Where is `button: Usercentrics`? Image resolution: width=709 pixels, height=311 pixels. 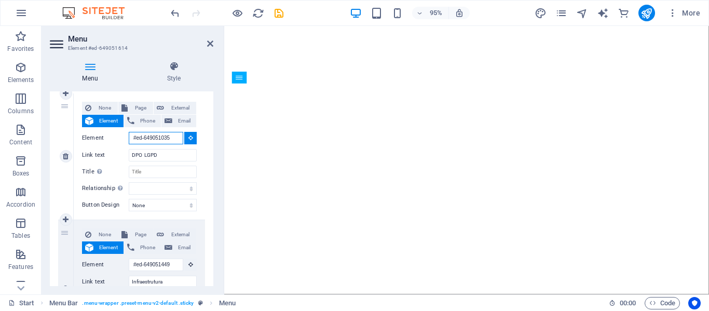
button: Usercentrics is located at coordinates (695, 303).